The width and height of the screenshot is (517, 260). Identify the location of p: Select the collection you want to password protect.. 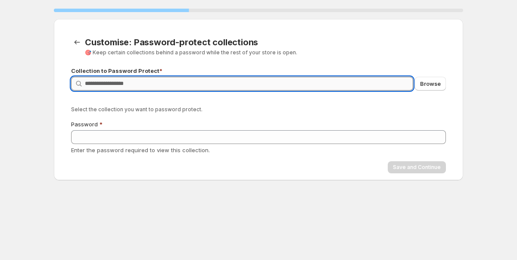
(259, 109).